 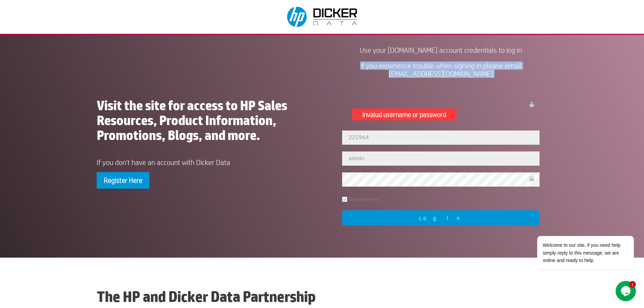 I want to click on label: Remember me, so click(x=361, y=199).